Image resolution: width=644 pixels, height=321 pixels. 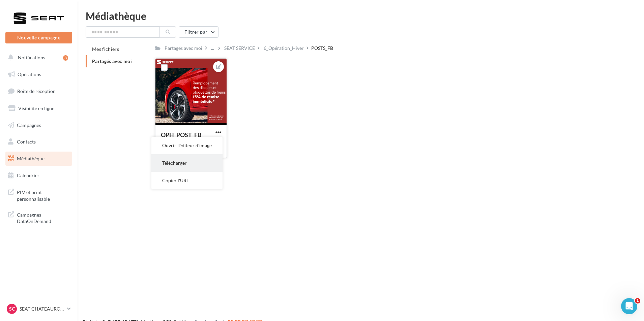 I want to click on button: Filtrer par, so click(x=199, y=32).